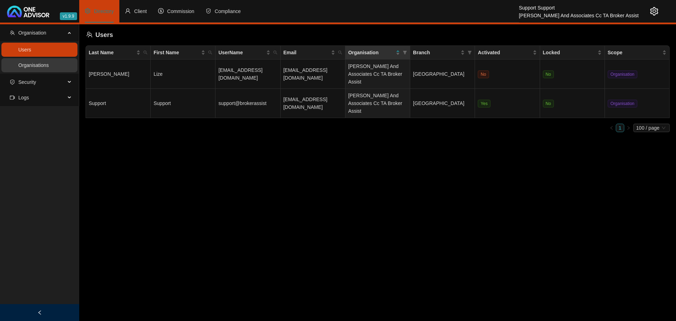  What do you see at coordinates (628, 128) in the screenshot?
I see `button: right` at bounding box center [628, 128].